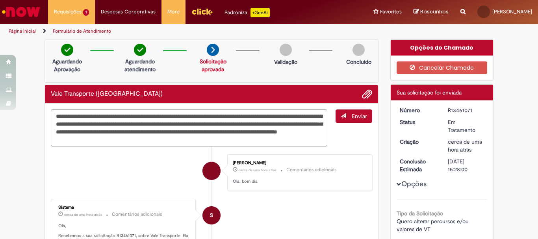  Describe the element at coordinates (124, 226) in the screenshot. I see `p: Olá,` at that location.